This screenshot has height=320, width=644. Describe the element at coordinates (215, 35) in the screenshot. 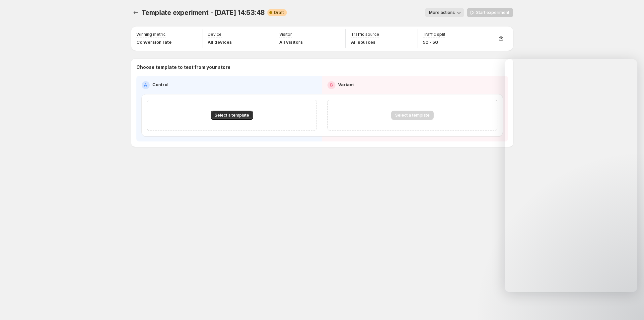

I see `p: Device` at that location.